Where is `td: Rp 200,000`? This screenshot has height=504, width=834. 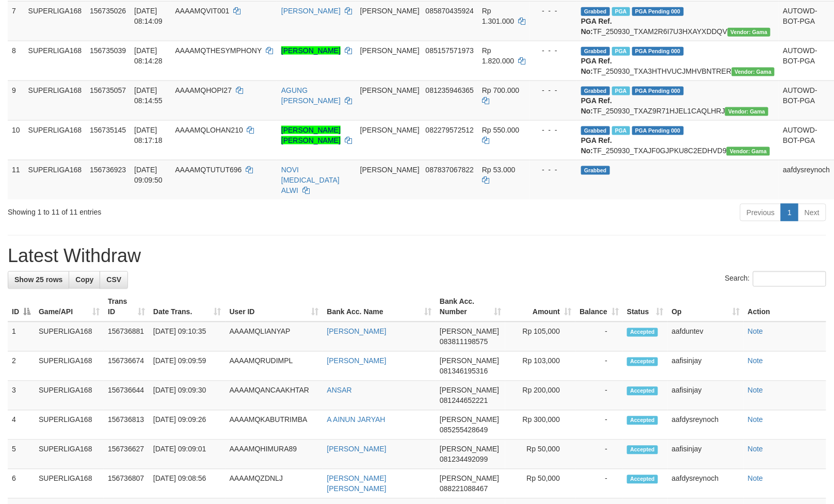 td: Rp 200,000 is located at coordinates (540, 396).